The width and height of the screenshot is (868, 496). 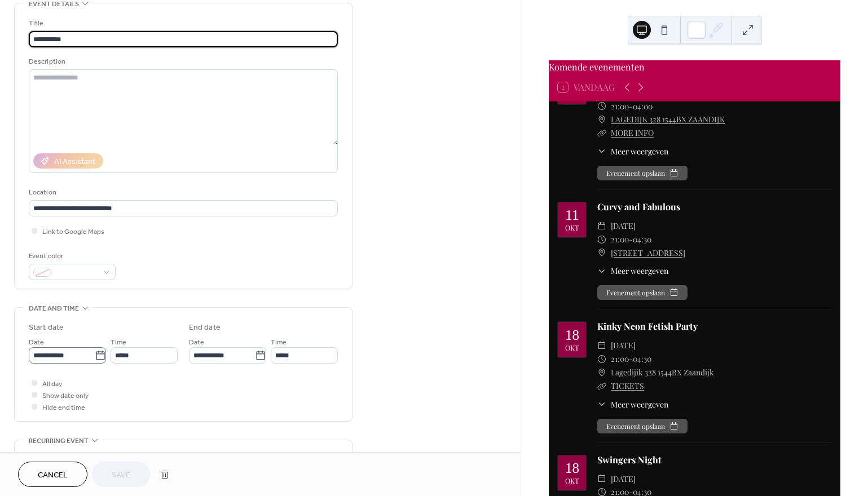 What do you see at coordinates (53, 309) in the screenshot?
I see `span: Date and time` at bounding box center [53, 309].